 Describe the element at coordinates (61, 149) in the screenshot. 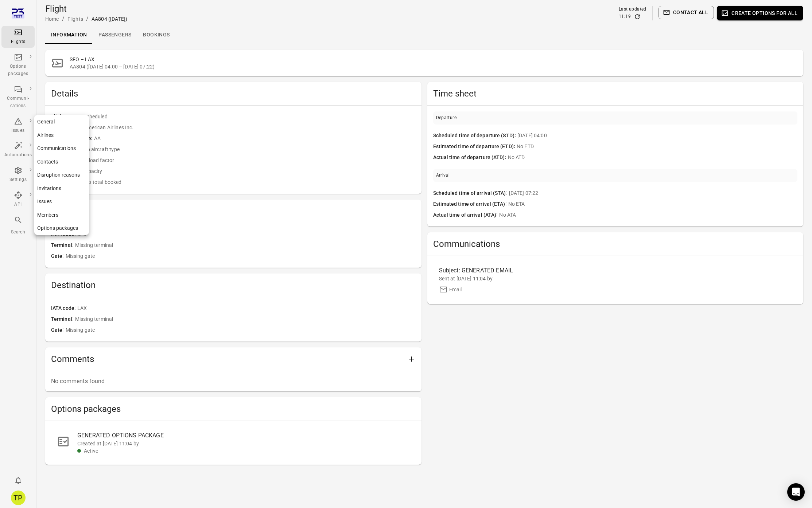

I see `a: Communications` at that location.